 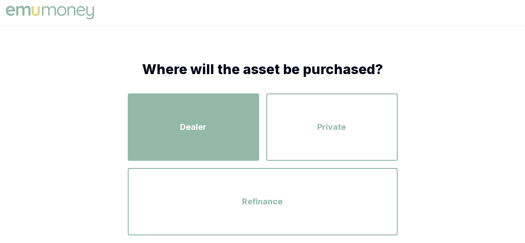 I want to click on span: Private, so click(x=332, y=127).